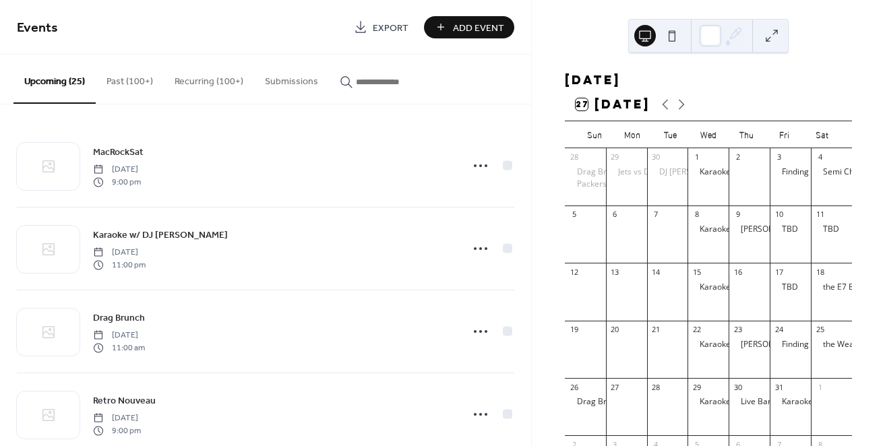 The height and width of the screenshot is (446, 885). What do you see at coordinates (478, 28) in the screenshot?
I see `span: Add Event` at bounding box center [478, 28].